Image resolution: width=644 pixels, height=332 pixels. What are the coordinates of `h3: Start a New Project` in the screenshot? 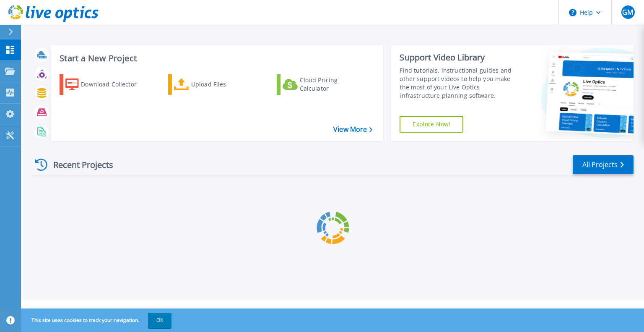 It's located at (216, 58).